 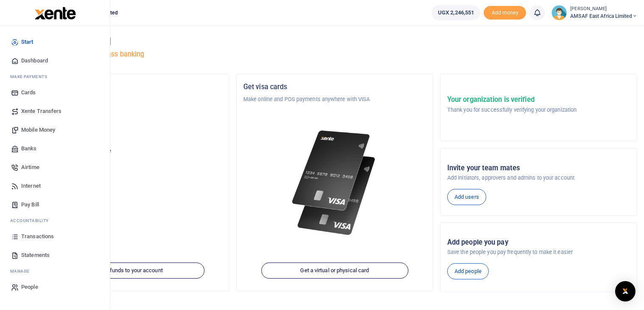 What do you see at coordinates (468, 271) in the screenshot?
I see `a: Add people` at bounding box center [468, 271].